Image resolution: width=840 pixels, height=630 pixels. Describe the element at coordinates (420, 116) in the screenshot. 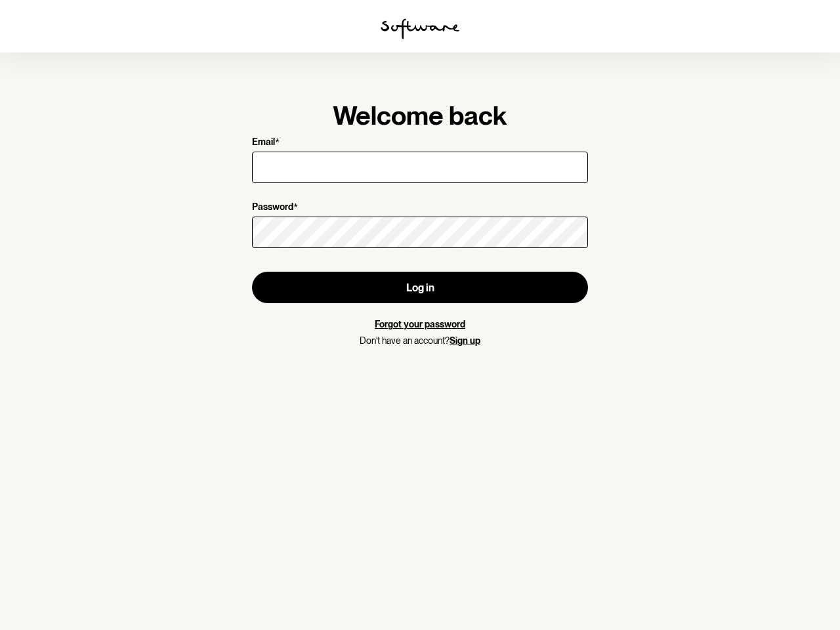

I see `h1: Welcome back` at that location.